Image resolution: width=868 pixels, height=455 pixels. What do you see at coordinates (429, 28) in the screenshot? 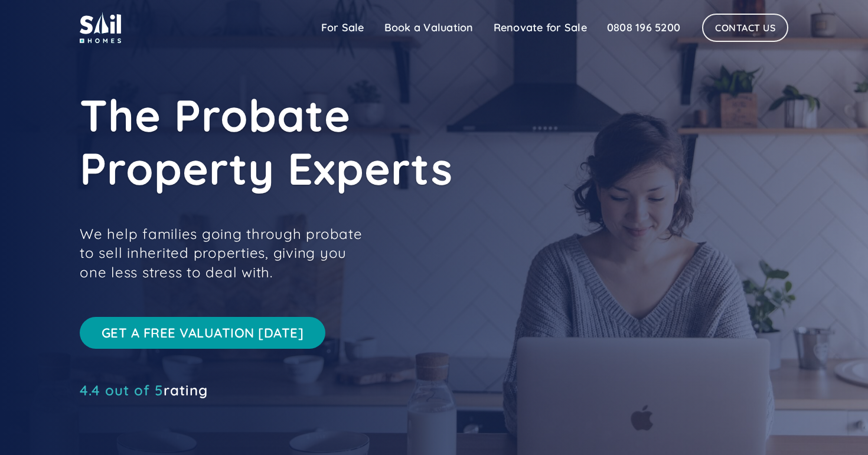
I see `a: Book a Valuation` at bounding box center [429, 28].